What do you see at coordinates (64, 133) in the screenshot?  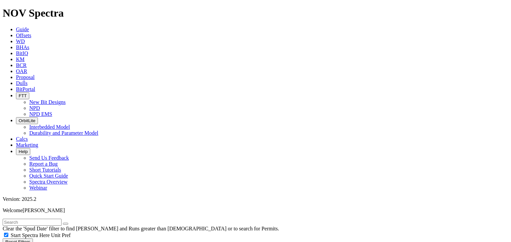 I see `a: Durability and Parameter Model` at bounding box center [64, 133].